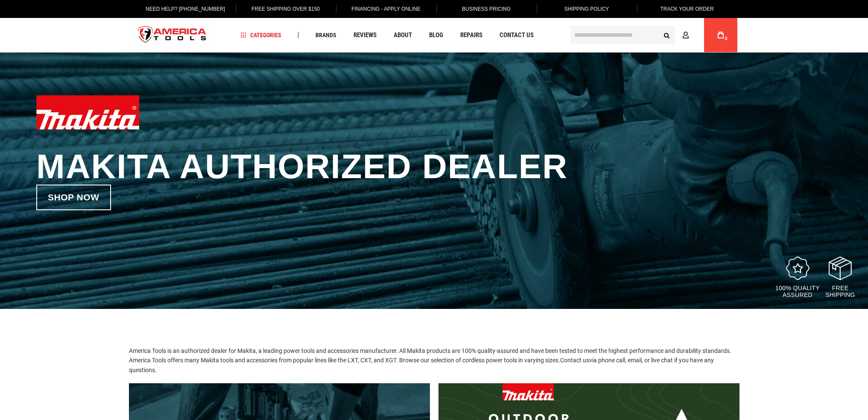 This screenshot has height=420, width=868. Describe the element at coordinates (434, 360) in the screenshot. I see `p: America Tools is an authorized dealer for Makita, a leading power tools and accessories manufactu...` at that location.